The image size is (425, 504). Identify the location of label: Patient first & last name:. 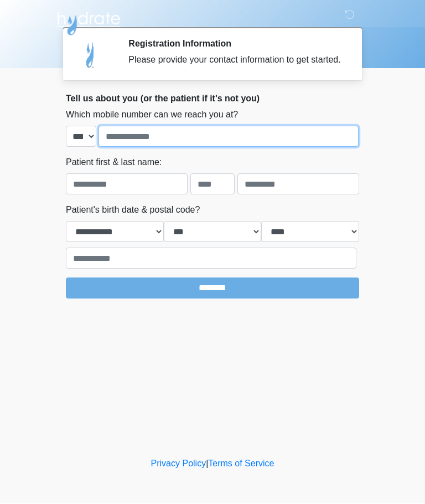
(113, 163).